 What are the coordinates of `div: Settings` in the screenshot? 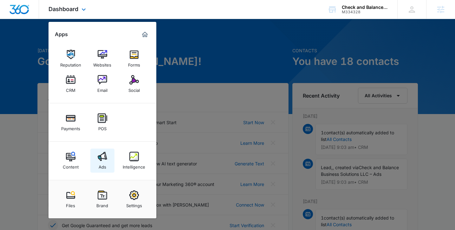 It's located at (134, 204).